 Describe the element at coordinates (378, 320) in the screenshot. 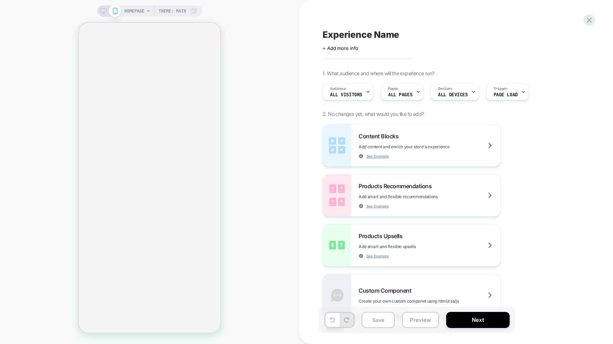

I see `button: Save` at that location.